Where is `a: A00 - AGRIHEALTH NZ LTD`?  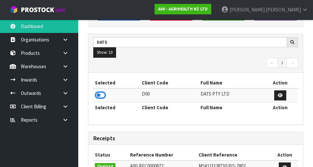
a: A00 - AGRIHEALTH NZ LTD is located at coordinates (183, 9).